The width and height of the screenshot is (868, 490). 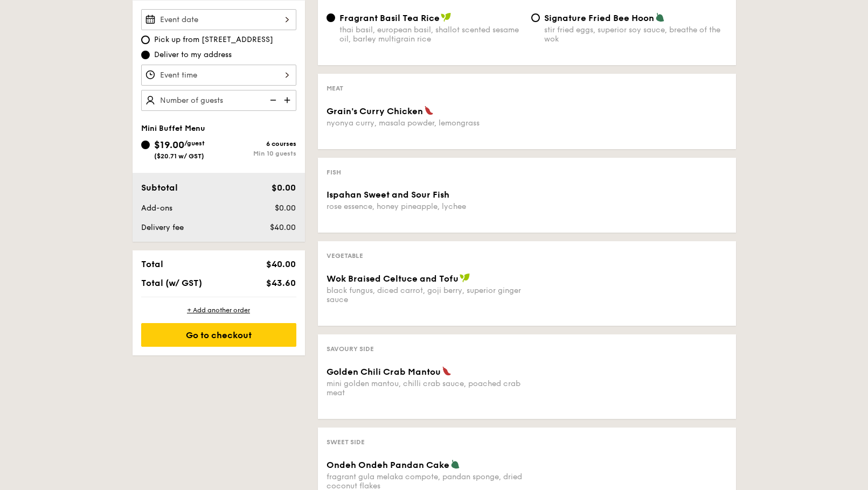 I want to click on img: icon-add.58712e84.svg, so click(x=288, y=100).